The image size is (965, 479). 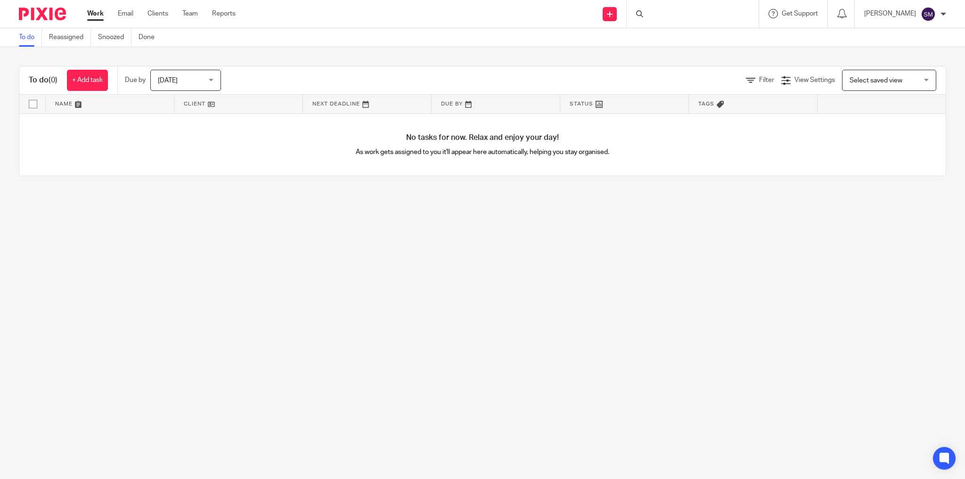 I want to click on span: Tags, so click(x=706, y=104).